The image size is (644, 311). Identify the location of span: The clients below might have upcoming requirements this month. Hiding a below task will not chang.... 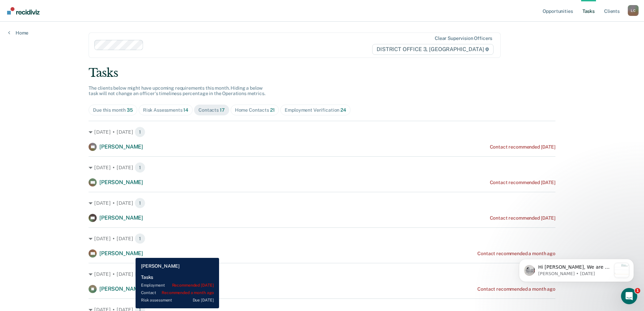
(177, 91).